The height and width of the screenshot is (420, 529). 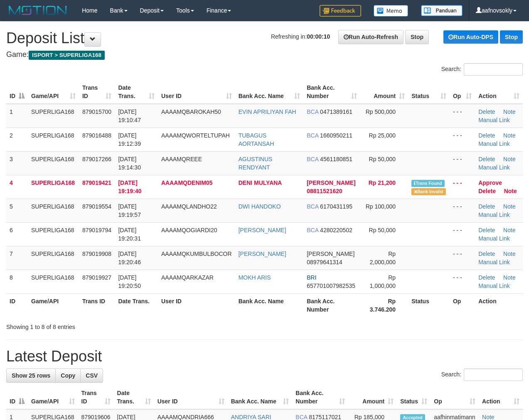 I want to click on span: CSV, so click(x=91, y=376).